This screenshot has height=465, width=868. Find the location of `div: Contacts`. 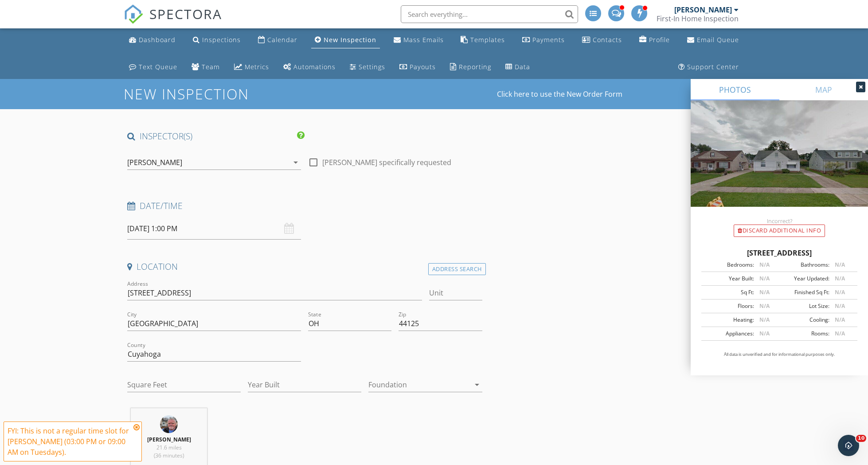

div: Contacts is located at coordinates (608, 40).